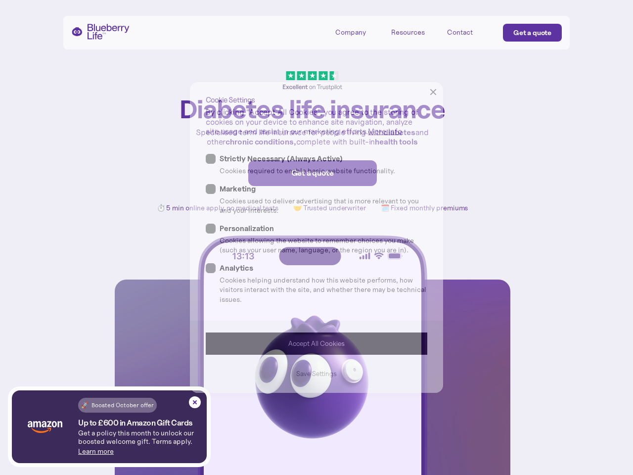 This screenshot has width=633, height=475. What do you see at coordinates (237, 189) in the screenshot?
I see `span: Marketing` at bounding box center [237, 189].